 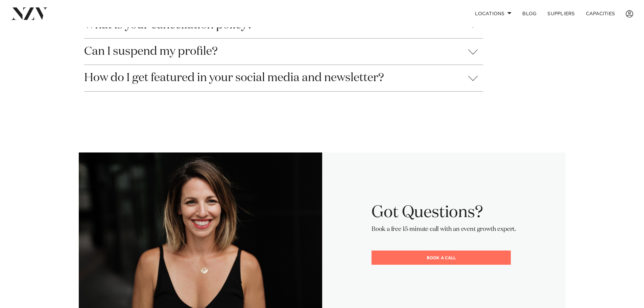 I want to click on a: BLOG, so click(x=529, y=13).